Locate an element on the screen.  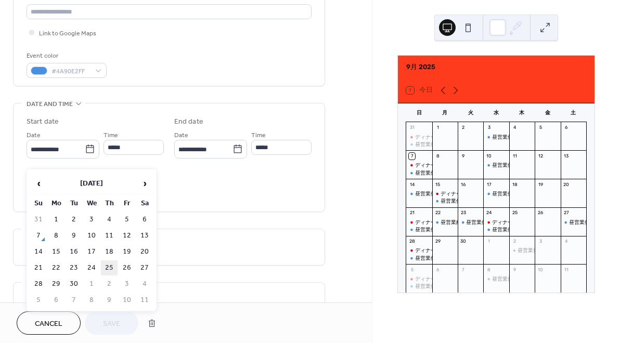
span: Cancel is located at coordinates (48, 324).